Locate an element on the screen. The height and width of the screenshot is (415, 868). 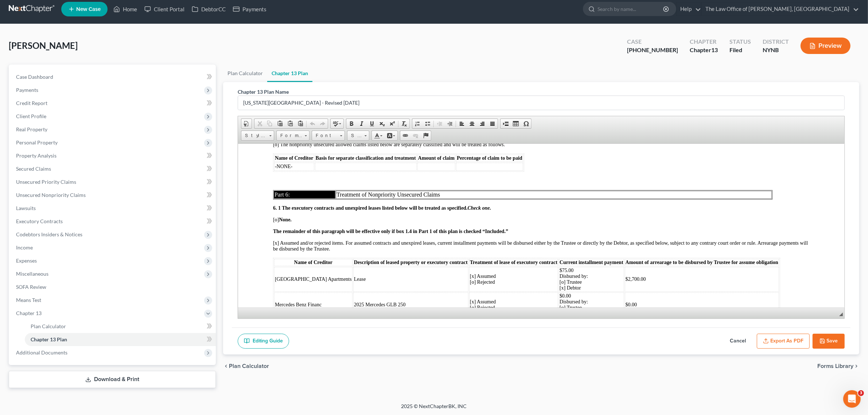
span: Forms Library is located at coordinates (835, 366).